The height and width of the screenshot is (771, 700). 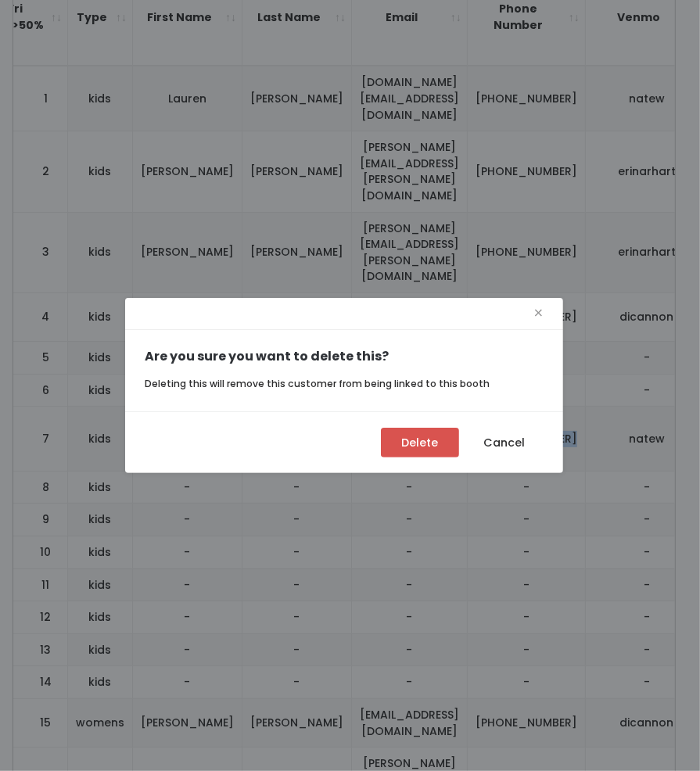 What do you see at coordinates (317, 383) in the screenshot?
I see `small: Deleting this will remove this customer from being linked to this booth` at bounding box center [317, 383].